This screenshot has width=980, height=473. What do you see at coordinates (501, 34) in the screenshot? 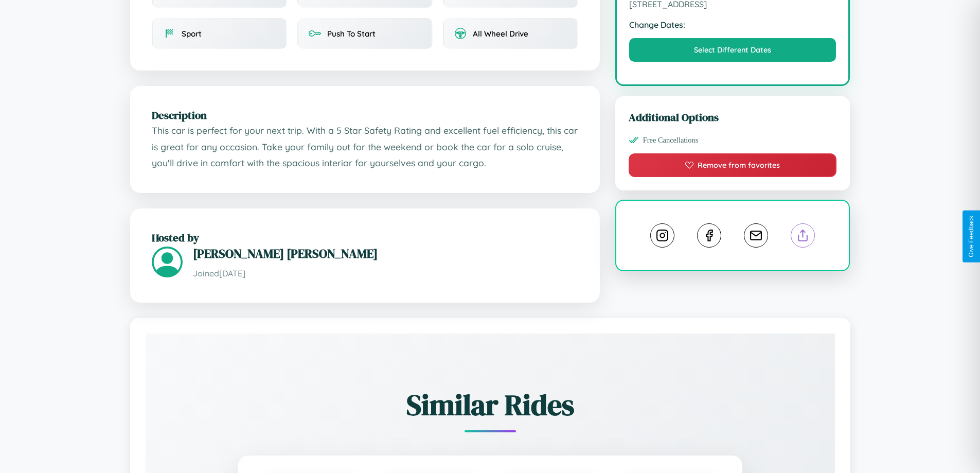
I see `span: All Wheel Drive` at bounding box center [501, 34].